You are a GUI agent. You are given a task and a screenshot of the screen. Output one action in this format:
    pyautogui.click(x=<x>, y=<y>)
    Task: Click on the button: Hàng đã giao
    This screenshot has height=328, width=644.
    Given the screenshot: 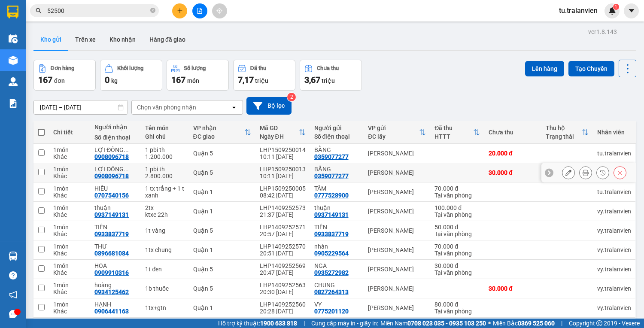 What is the action you would take?
    pyautogui.click(x=167, y=39)
    